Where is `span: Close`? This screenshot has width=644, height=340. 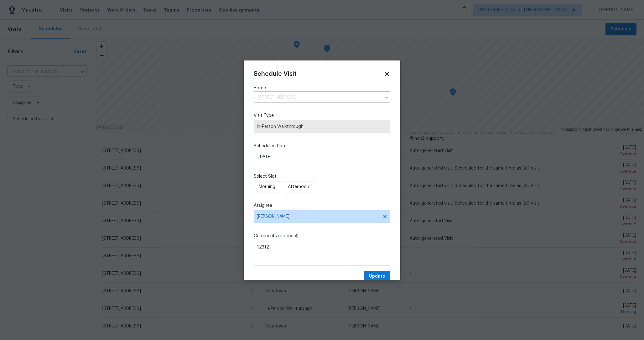 span: Close is located at coordinates (387, 74).